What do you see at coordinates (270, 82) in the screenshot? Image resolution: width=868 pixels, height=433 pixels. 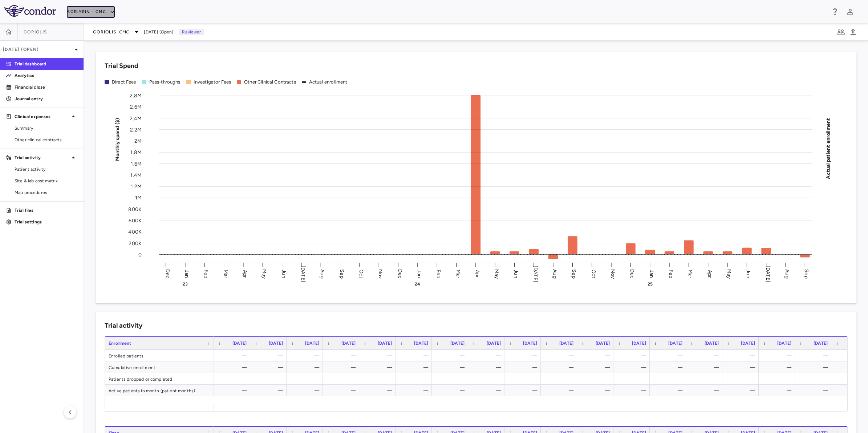 I see `div: Other Clinical Contracts` at bounding box center [270, 82].